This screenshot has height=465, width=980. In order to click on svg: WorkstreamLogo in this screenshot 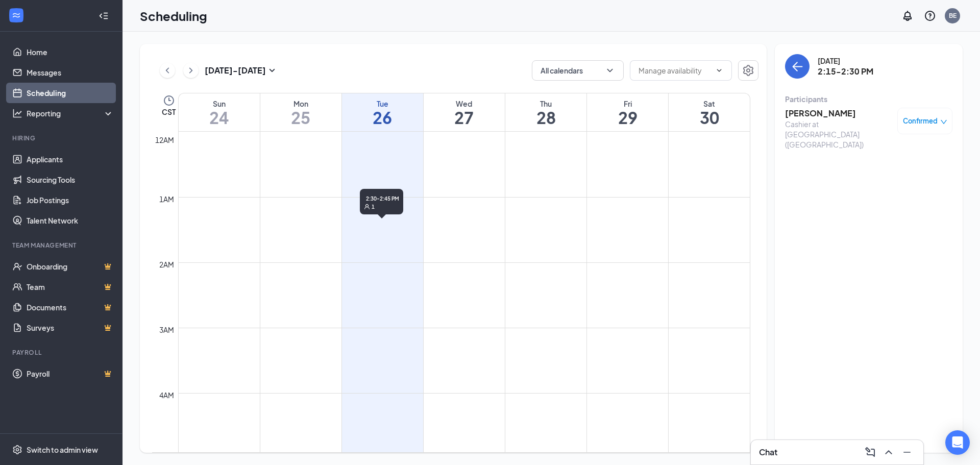, I will do `click(16, 15)`.